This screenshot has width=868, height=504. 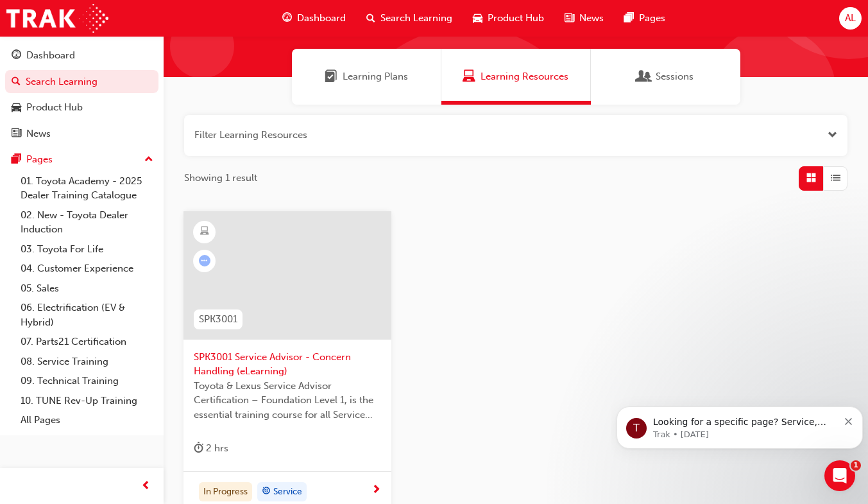 I want to click on div: 2 hrs, so click(x=211, y=449).